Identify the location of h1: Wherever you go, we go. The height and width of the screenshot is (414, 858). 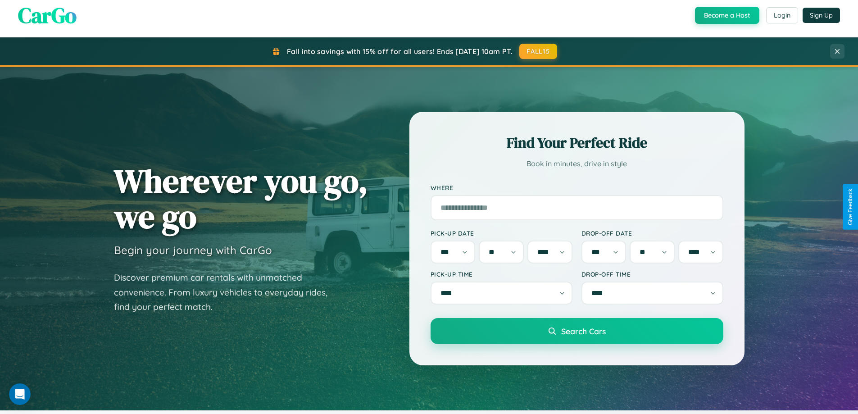
(241, 199).